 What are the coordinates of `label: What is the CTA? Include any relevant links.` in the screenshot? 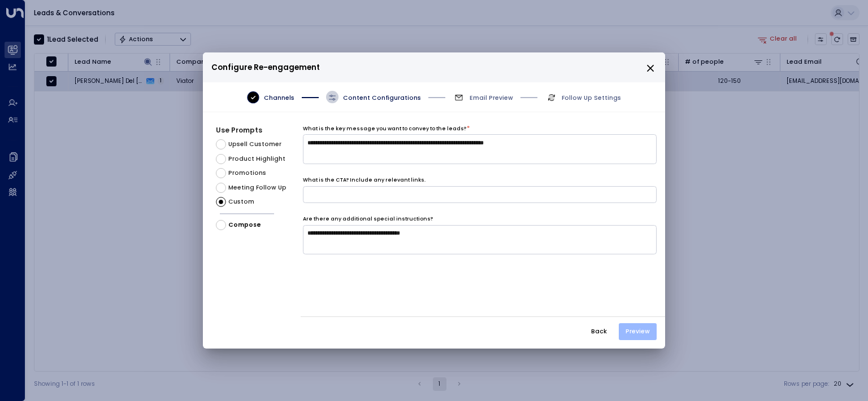 It's located at (364, 180).